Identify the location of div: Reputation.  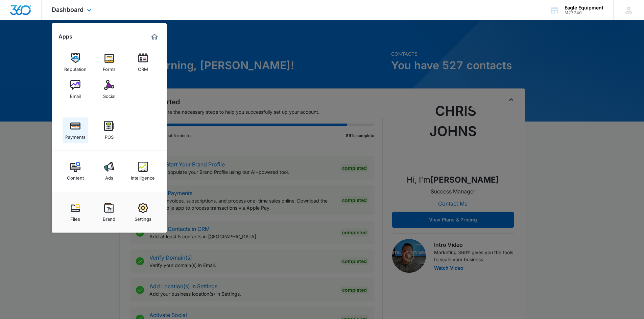
(75, 68).